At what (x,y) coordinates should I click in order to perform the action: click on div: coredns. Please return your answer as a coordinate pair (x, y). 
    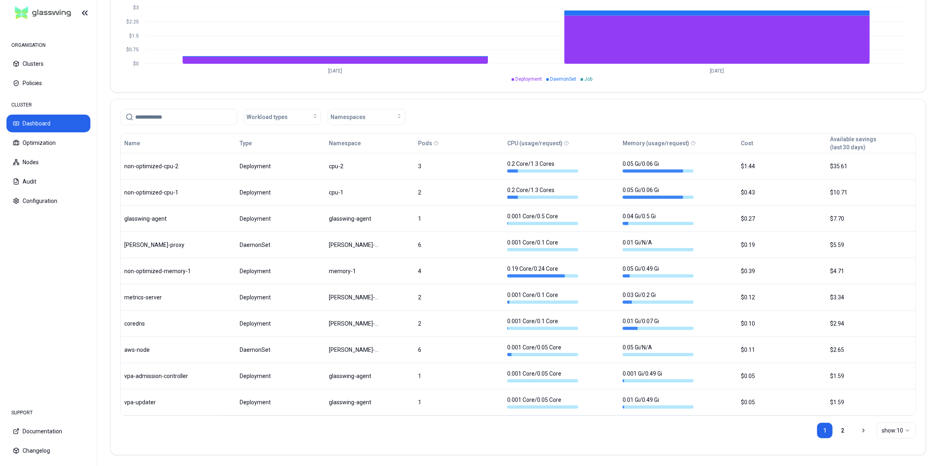
    Looking at the image, I should click on (160, 324).